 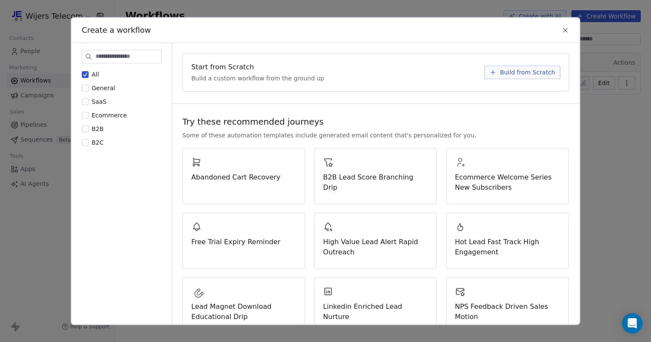 What do you see at coordinates (329, 135) in the screenshot?
I see `span: Some of these automation templates include generated email content that's personalized for you.` at bounding box center [329, 135].